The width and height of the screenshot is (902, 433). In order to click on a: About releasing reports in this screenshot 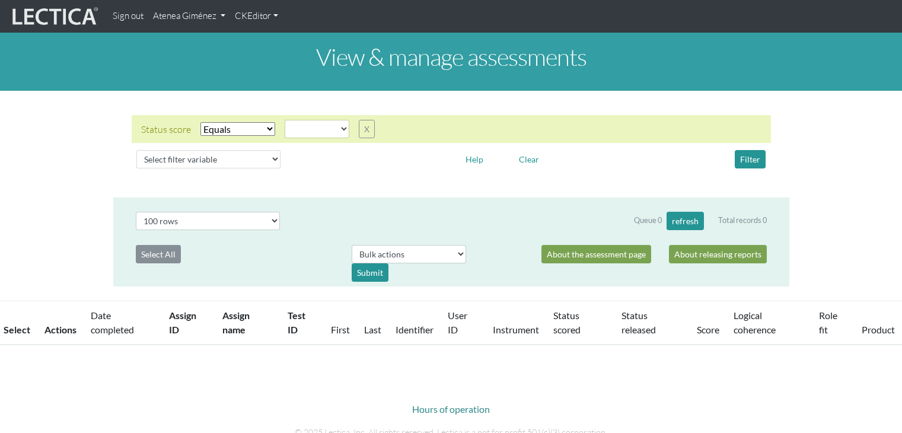, I will do `click(718, 254)`.